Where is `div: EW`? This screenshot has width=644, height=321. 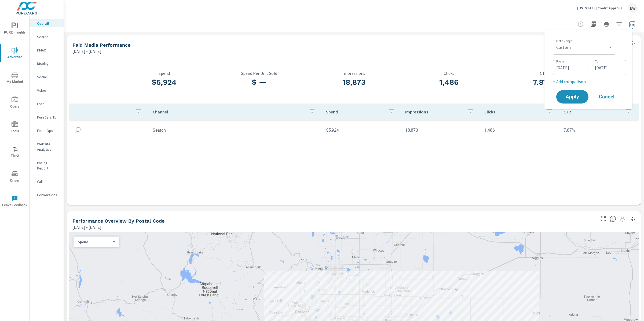 div: EW is located at coordinates (633, 8).